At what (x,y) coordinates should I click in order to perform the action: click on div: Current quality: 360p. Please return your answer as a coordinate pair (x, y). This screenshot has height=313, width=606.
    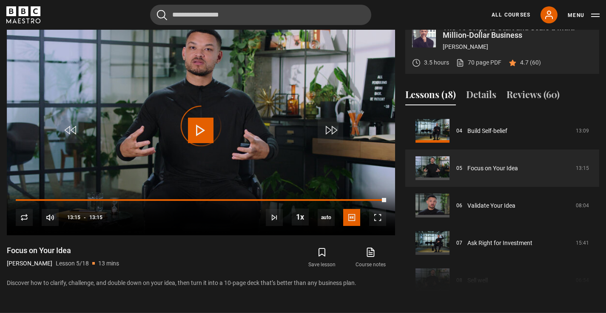
    Looking at the image, I should click on (326, 218).